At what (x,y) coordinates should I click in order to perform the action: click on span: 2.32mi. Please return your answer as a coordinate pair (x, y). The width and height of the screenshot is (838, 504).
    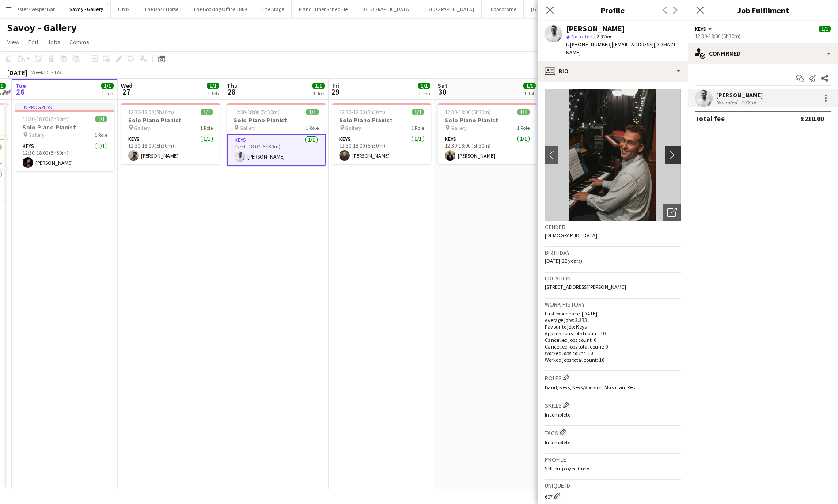
    Looking at the image, I should click on (603, 36).